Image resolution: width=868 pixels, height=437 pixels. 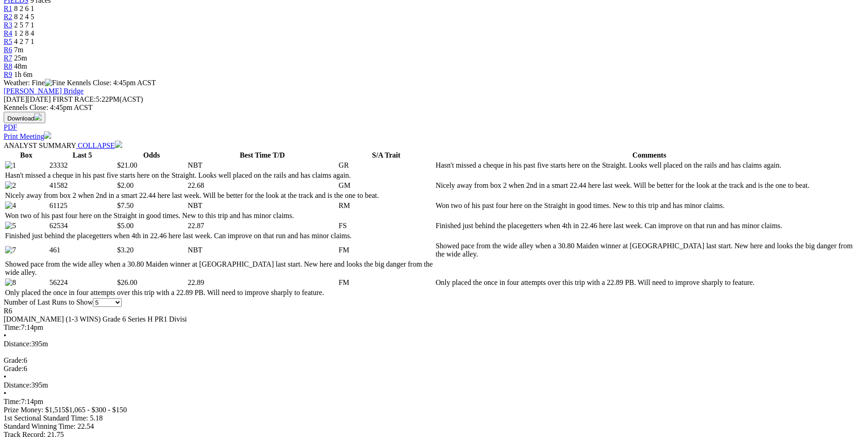 What do you see at coordinates (262, 186) in the screenshot?
I see `td: 22.68` at bounding box center [262, 186].